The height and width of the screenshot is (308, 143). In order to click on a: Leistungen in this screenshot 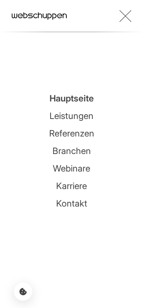, I will do `click(71, 116)`.